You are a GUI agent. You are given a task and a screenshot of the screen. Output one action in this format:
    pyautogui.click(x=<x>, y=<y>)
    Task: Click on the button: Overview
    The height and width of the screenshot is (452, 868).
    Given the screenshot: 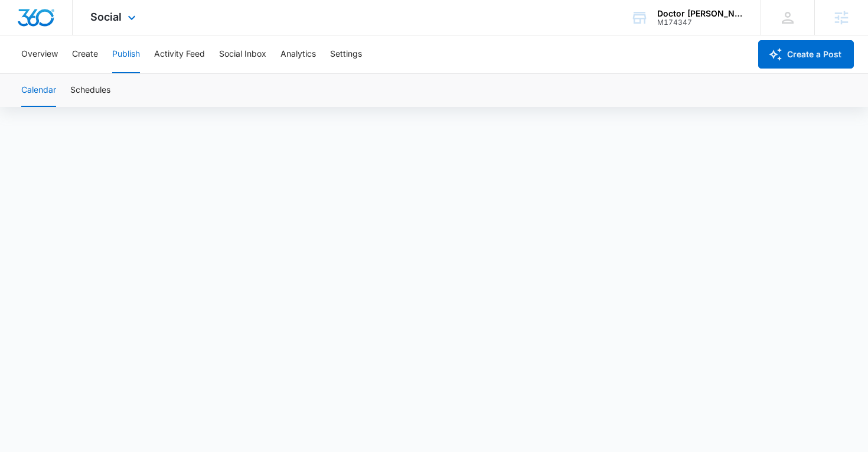 What is the action you would take?
    pyautogui.click(x=40, y=55)
    